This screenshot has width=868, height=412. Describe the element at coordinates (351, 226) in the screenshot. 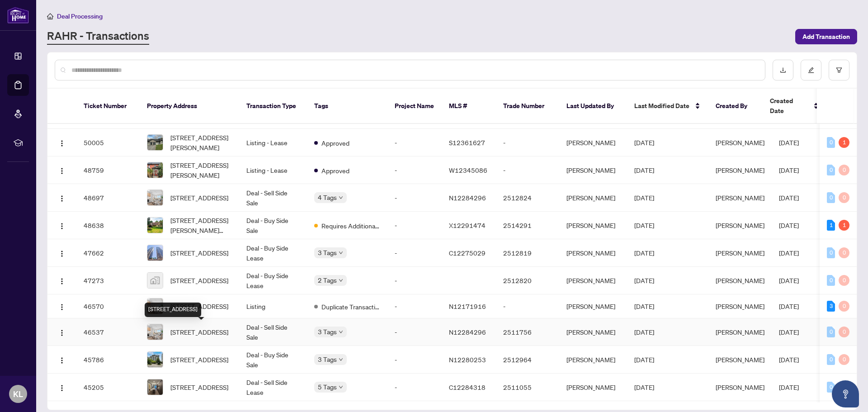

I see `span: Requires Additional Docs` at that location.